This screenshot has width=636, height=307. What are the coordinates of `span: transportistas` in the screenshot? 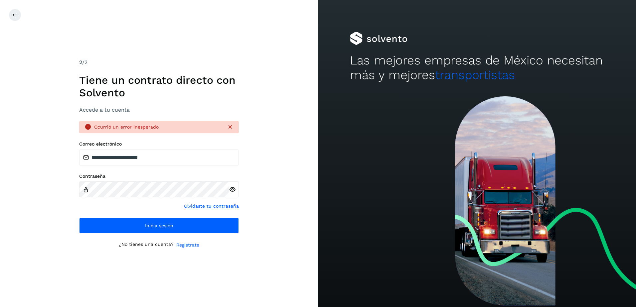 It's located at (475, 75).